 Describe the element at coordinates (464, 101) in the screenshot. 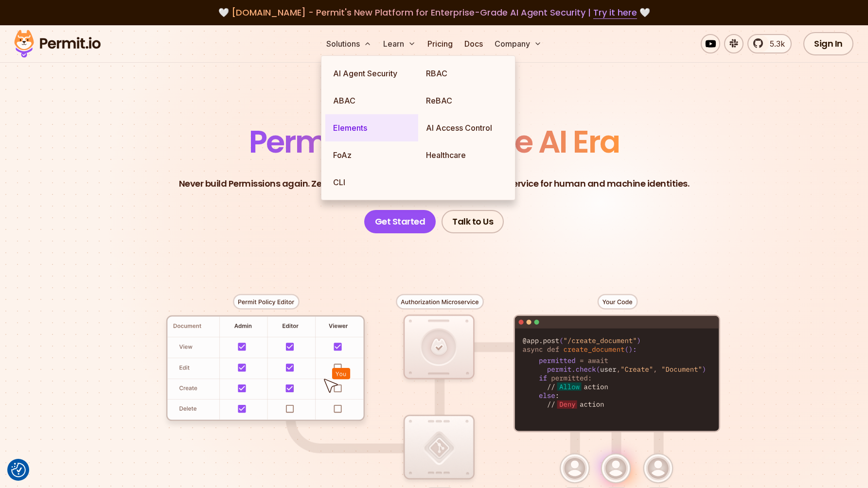

I see `a: ReBAC` at that location.